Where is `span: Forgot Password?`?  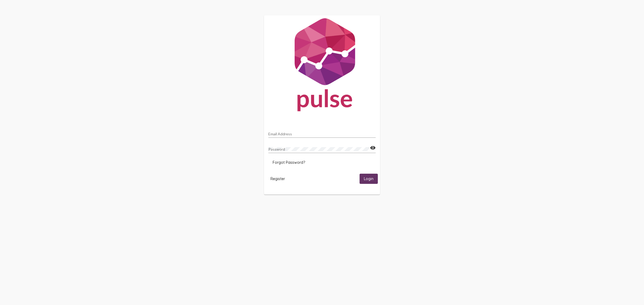 span: Forgot Password? is located at coordinates (289, 163).